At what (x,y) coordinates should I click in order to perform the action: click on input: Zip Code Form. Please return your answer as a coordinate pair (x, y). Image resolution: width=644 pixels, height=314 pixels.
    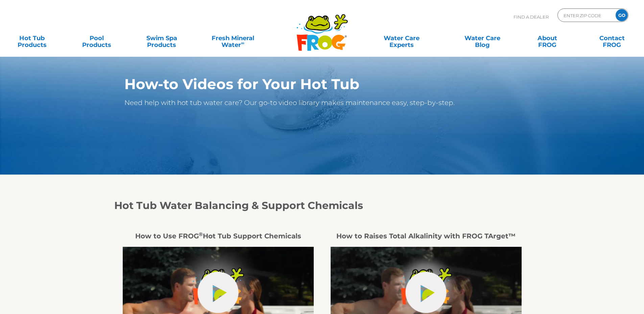
    Looking at the image, I should click on (585, 15).